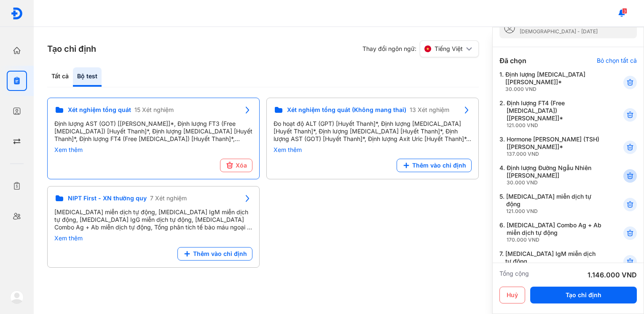  What do you see at coordinates (60, 77) in the screenshot?
I see `div: Tất cả` at bounding box center [60, 77].